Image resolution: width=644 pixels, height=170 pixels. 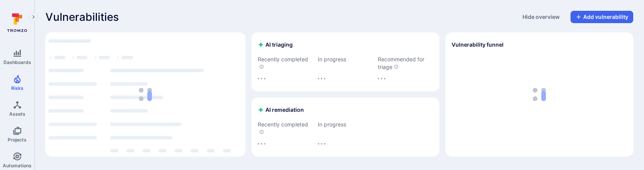 What do you see at coordinates (145, 94) in the screenshot?
I see `div: Top integrations by vulnerabilities` at bounding box center [145, 94].